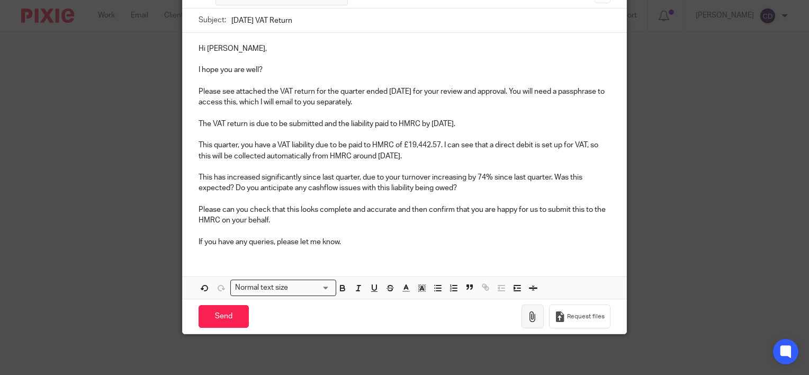  What do you see at coordinates (311, 287) in the screenshot?
I see `input: Search for option` at bounding box center [311, 287].